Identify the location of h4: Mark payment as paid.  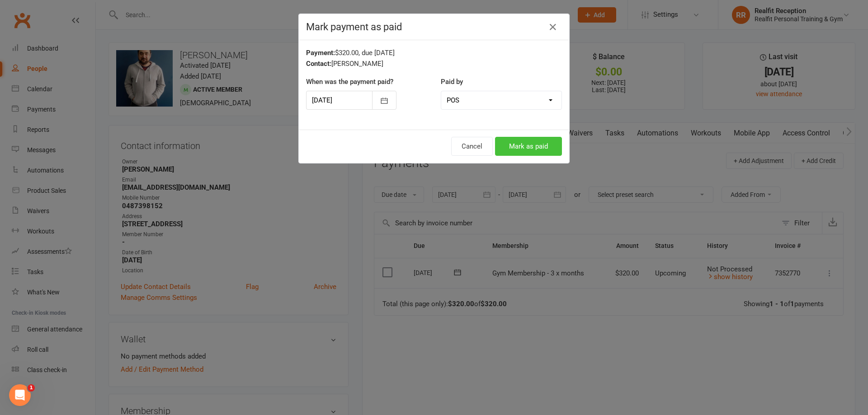
(434, 27).